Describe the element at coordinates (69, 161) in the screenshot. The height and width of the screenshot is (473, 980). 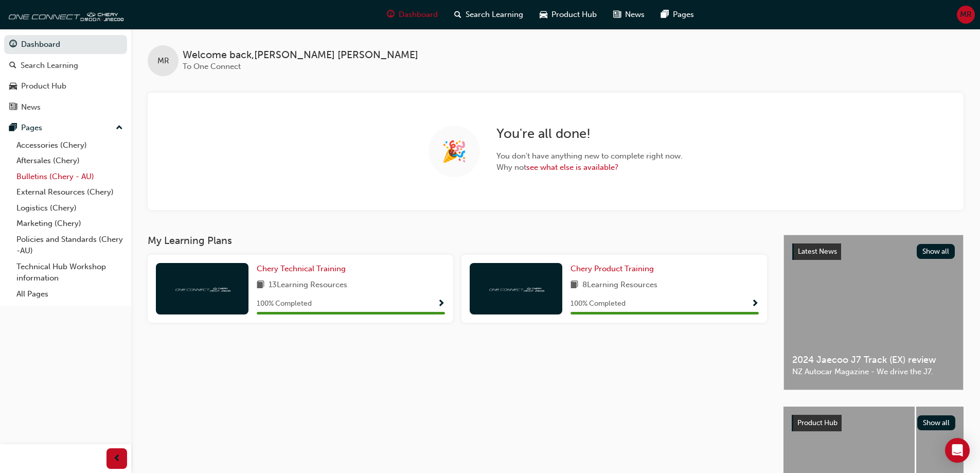
I see `a: Aftersales (Chery)` at that location.